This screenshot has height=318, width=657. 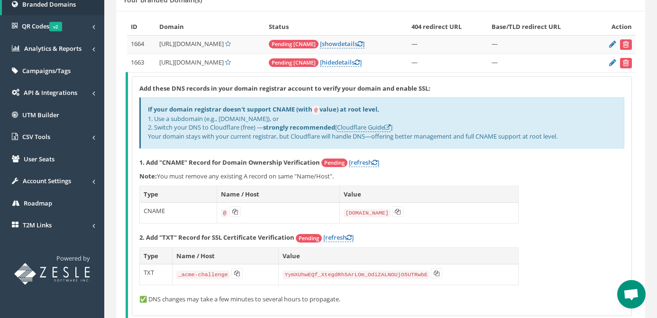 What do you see at coordinates (382, 176) in the screenshot?
I see `p: You must remove any existing A record on same "Name/Host".` at bounding box center [382, 176].